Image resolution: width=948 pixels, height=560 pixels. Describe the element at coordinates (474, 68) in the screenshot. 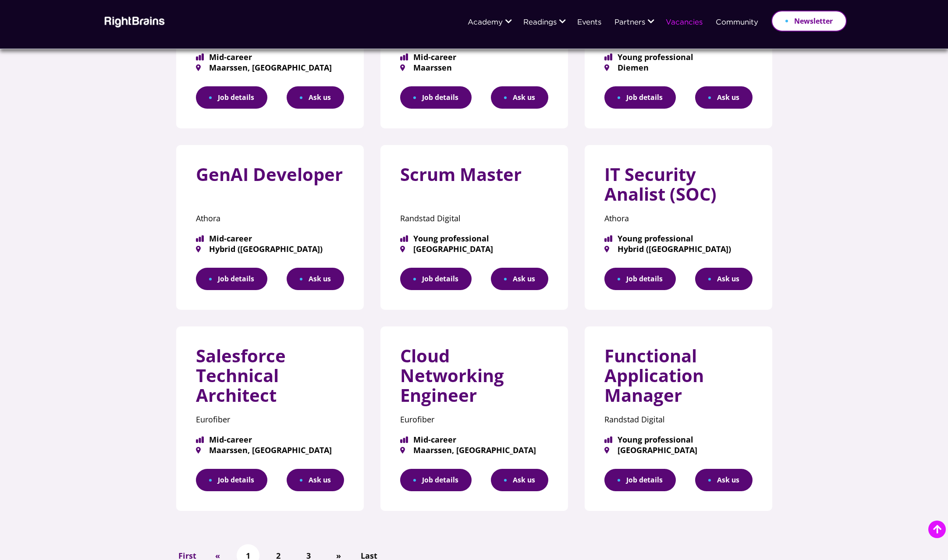

I see `span: Maarssen` at that location.